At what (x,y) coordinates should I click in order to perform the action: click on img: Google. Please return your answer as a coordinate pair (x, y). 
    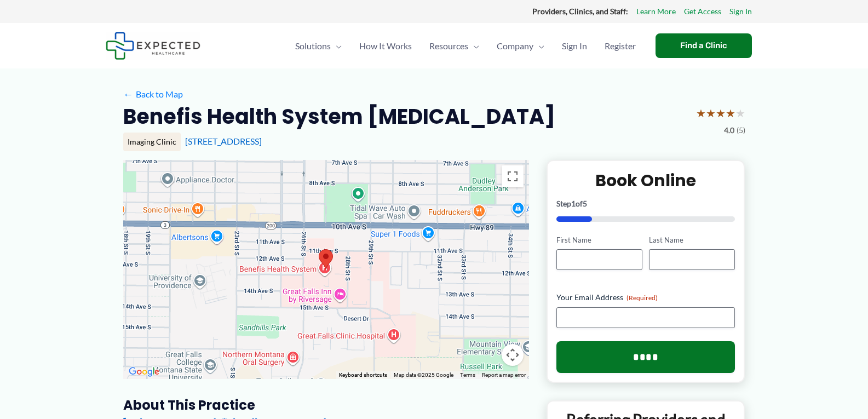
    Looking at the image, I should click on (144, 372).